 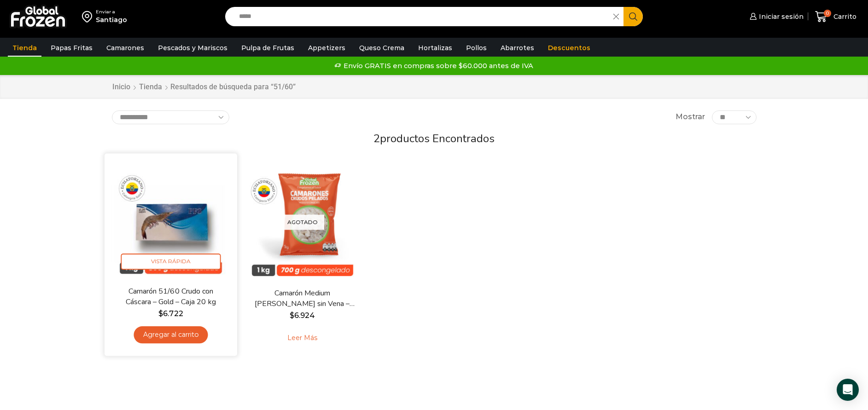 What do you see at coordinates (377, 139) in the screenshot?
I see `span: 2` at bounding box center [377, 139].